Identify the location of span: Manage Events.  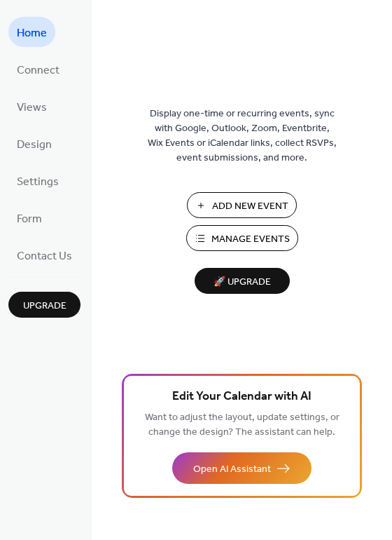
(251, 239).